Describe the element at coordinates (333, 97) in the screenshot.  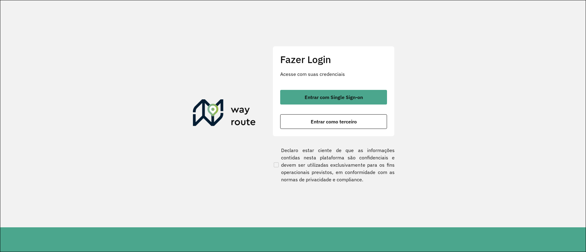
I see `span: Entrar com Single Sign-on` at that location.